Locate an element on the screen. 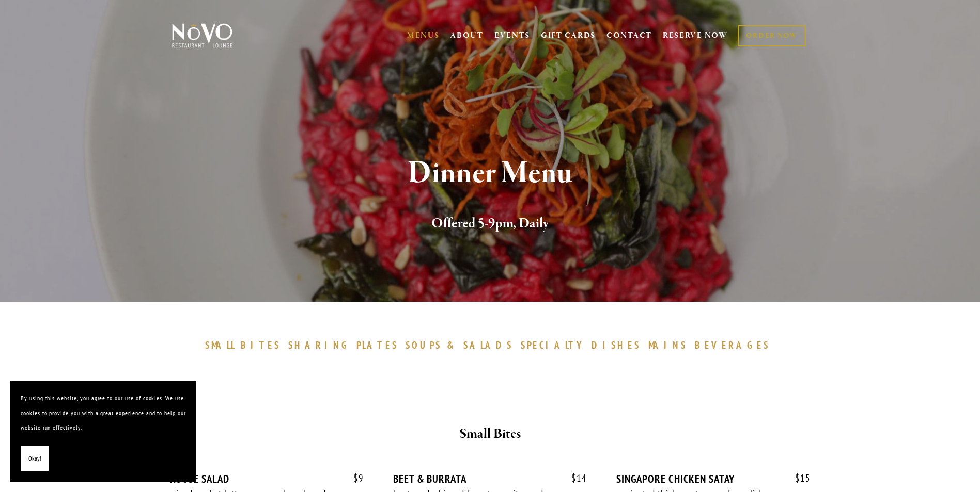  div: BEET & BURRATA is located at coordinates (489, 479).